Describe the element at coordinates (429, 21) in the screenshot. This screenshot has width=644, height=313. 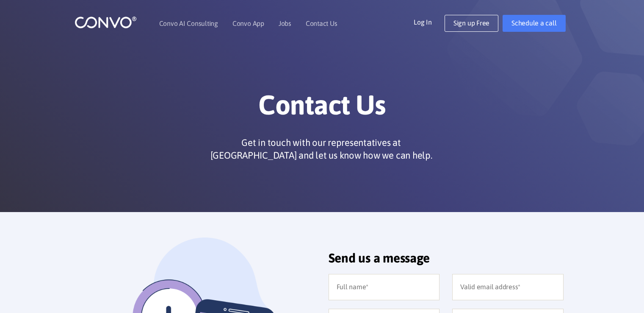
I see `a: Log In` at that location.